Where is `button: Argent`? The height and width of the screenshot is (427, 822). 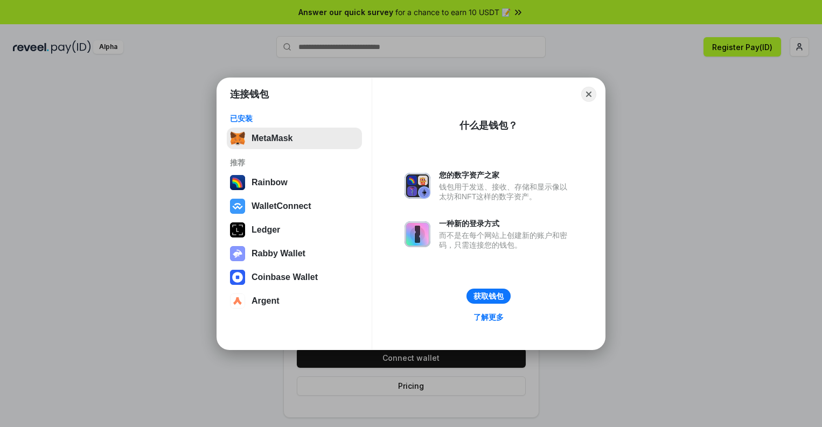 button: Argent is located at coordinates (294, 301).